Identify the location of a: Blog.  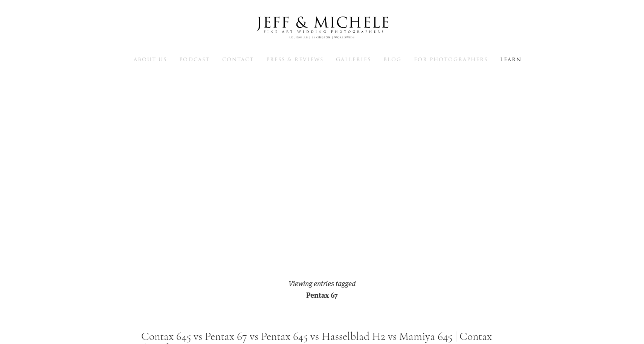
(393, 59).